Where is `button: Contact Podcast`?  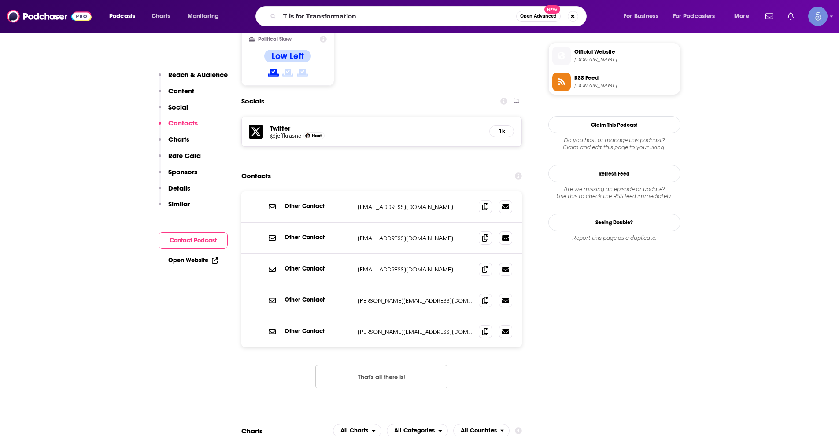 button: Contact Podcast is located at coordinates (193, 240).